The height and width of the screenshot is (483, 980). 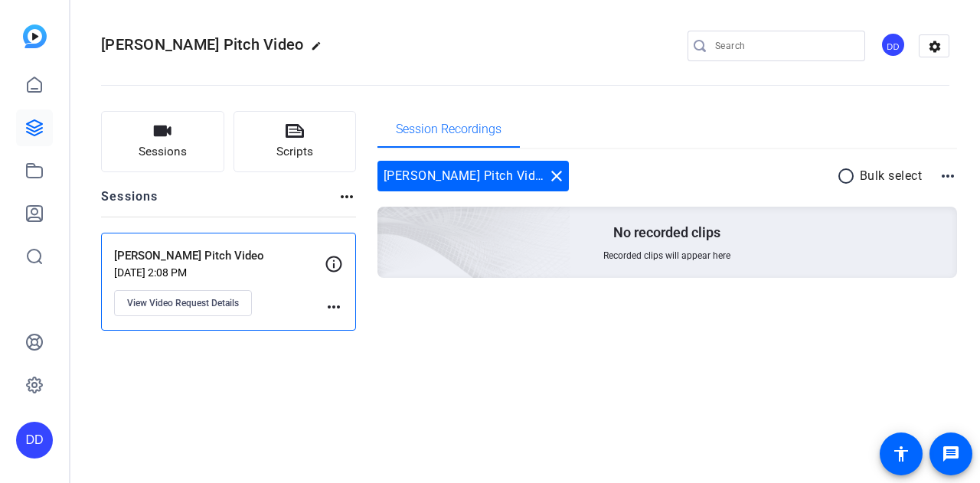 What do you see at coordinates (129, 202) in the screenshot?
I see `h2: Sessions` at bounding box center [129, 202].